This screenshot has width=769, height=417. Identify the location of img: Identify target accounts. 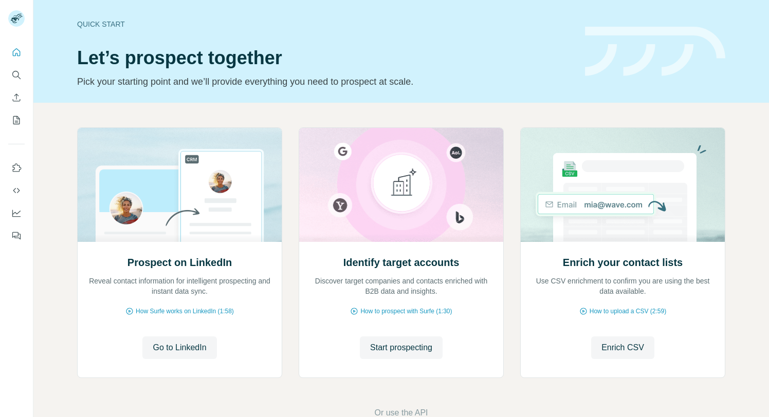
(401, 185).